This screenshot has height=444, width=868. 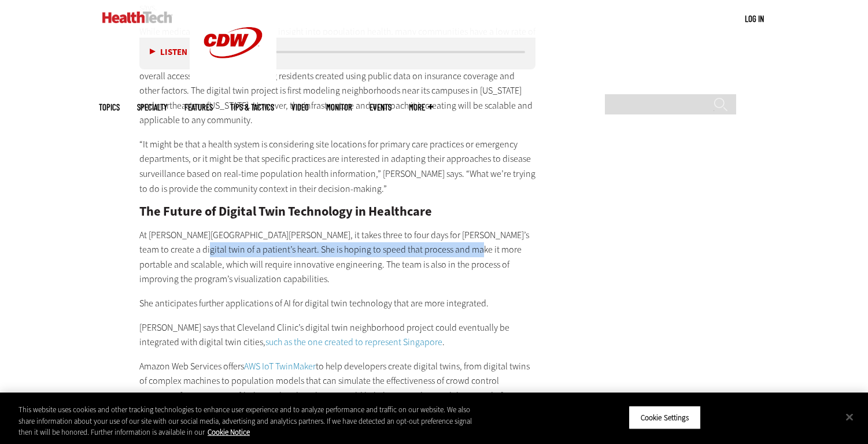 I want to click on a: CDW, so click(x=233, y=82).